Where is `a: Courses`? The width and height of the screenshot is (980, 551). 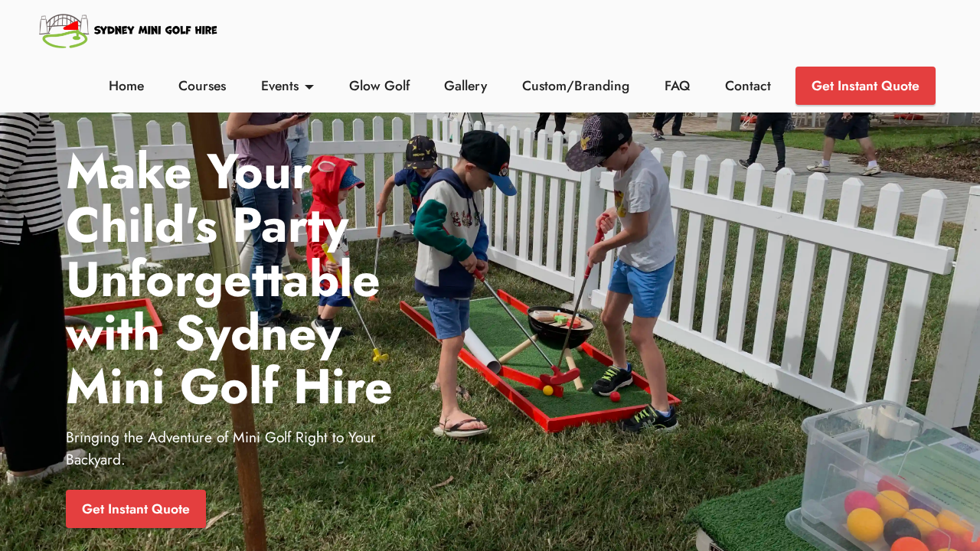
a: Courses is located at coordinates (202, 86).